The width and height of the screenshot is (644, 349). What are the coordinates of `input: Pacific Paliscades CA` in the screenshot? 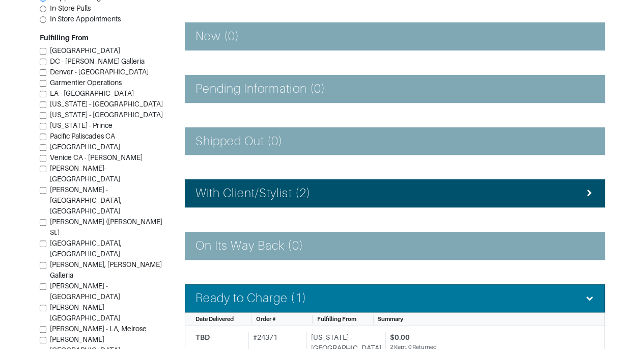 It's located at (43, 136).